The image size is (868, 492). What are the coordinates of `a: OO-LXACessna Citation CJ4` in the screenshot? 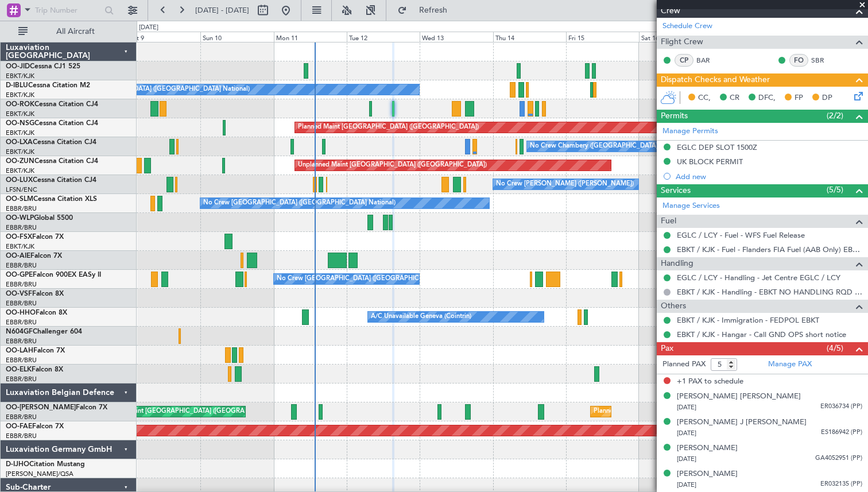 It's located at (51, 142).